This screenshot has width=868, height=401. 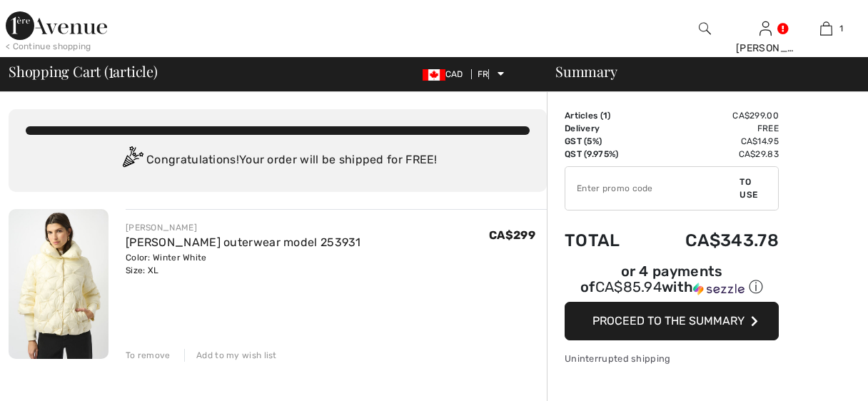 What do you see at coordinates (719, 289) in the screenshot?
I see `img: Sezzle` at bounding box center [719, 289].